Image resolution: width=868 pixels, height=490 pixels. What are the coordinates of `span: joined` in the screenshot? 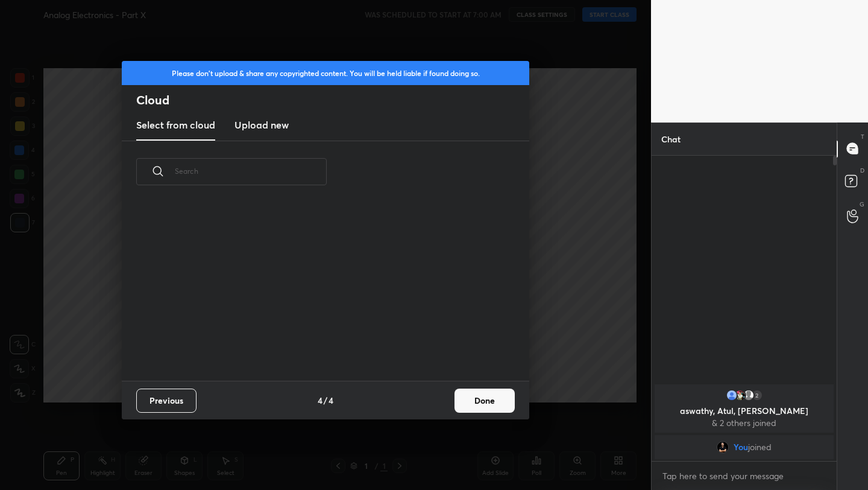 It's located at (760, 446).